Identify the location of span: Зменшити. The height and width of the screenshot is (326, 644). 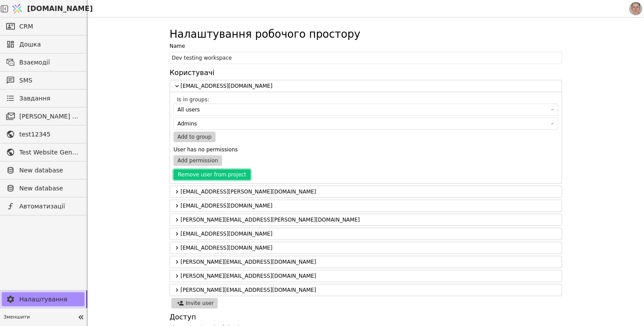
(39, 317).